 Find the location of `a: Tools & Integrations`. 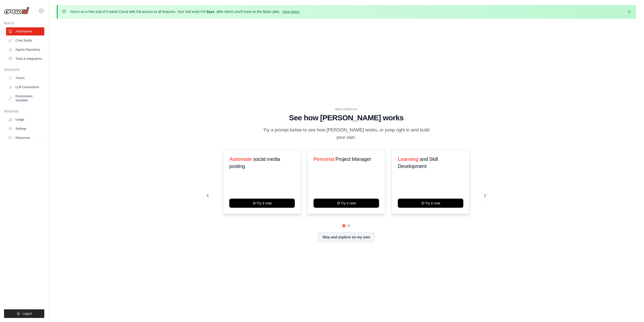

a: Tools & Integrations is located at coordinates (25, 59).